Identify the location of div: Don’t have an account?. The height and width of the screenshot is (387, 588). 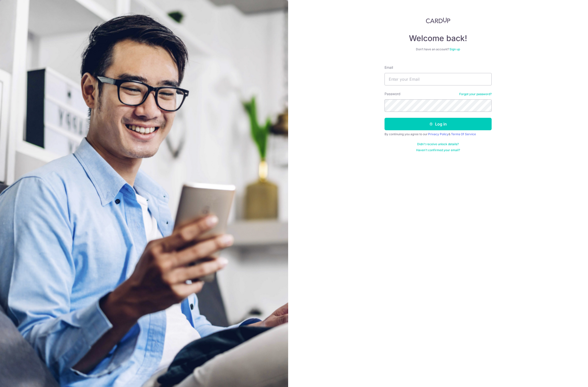
(438, 50).